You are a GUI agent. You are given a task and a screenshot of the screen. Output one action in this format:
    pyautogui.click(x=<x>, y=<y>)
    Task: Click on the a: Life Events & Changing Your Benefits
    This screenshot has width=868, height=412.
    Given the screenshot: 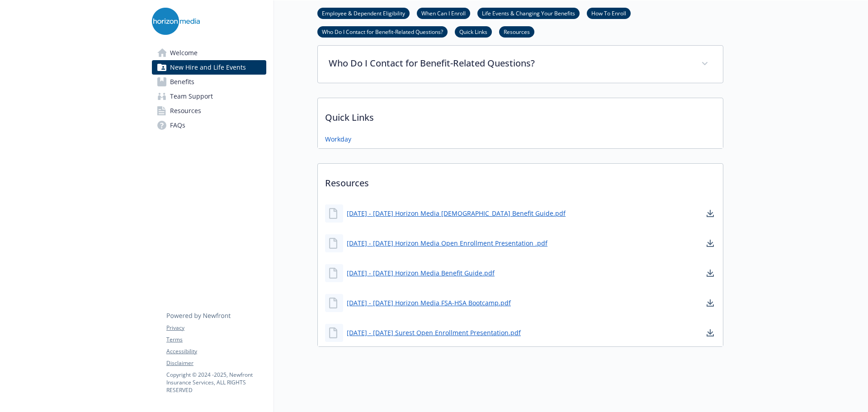 What is the action you would take?
    pyautogui.click(x=529, y=13)
    